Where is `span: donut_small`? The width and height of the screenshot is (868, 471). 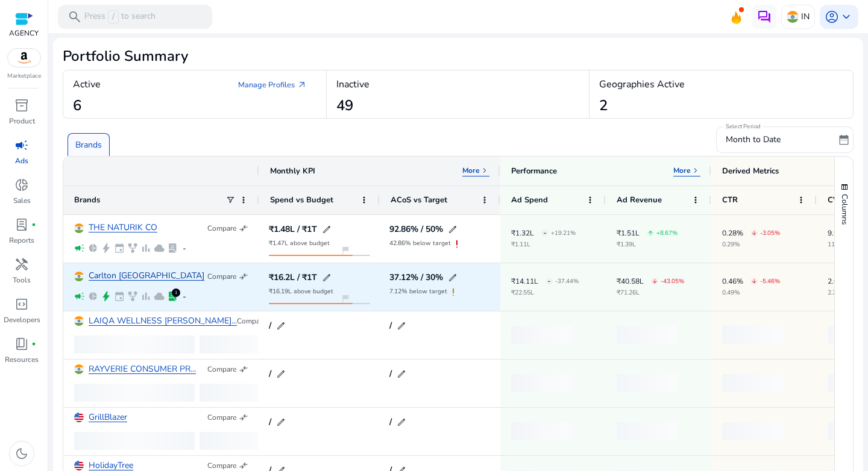
span: donut_small is located at coordinates (22, 185).